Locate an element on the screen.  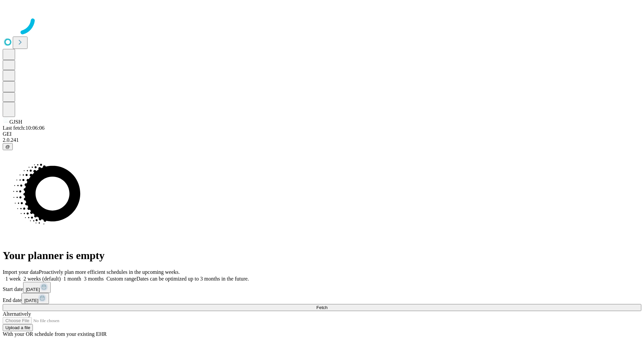
div: GEI is located at coordinates (322, 134).